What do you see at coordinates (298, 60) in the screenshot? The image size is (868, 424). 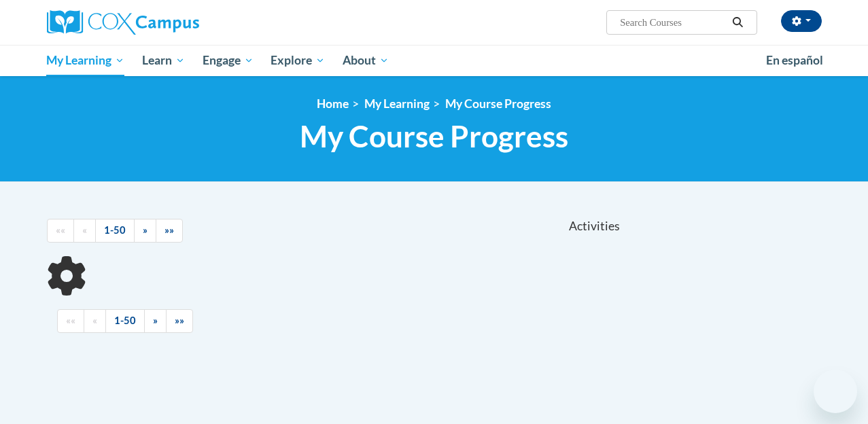 I see `a: Explore` at bounding box center [298, 60].